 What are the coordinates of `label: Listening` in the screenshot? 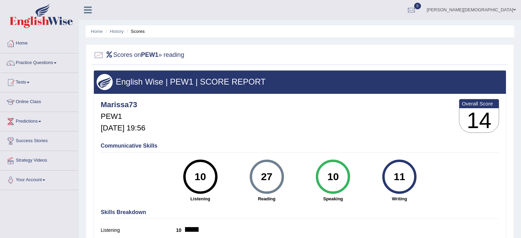 It's located at (139, 230).